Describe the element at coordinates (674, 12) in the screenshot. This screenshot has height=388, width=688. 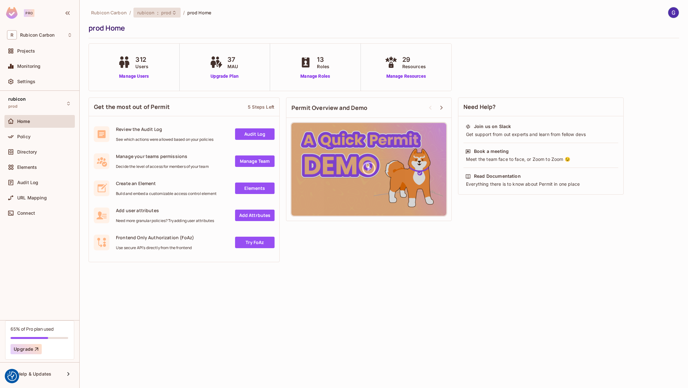
I see `img: Guy Hirshenzon` at that location.